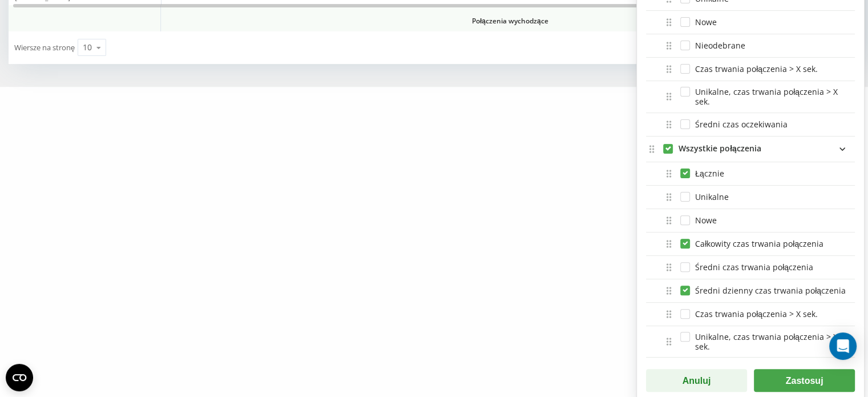  Describe the element at coordinates (44, 48) in the screenshot. I see `span: Wiersze na stronę` at that location.